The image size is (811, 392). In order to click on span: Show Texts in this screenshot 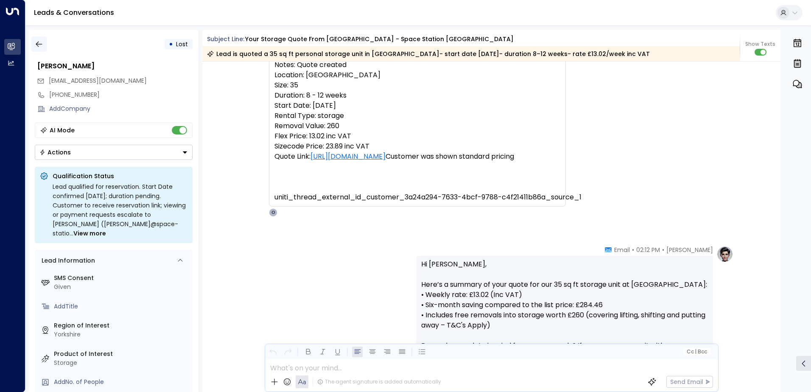, I will do `click(760, 44)`.